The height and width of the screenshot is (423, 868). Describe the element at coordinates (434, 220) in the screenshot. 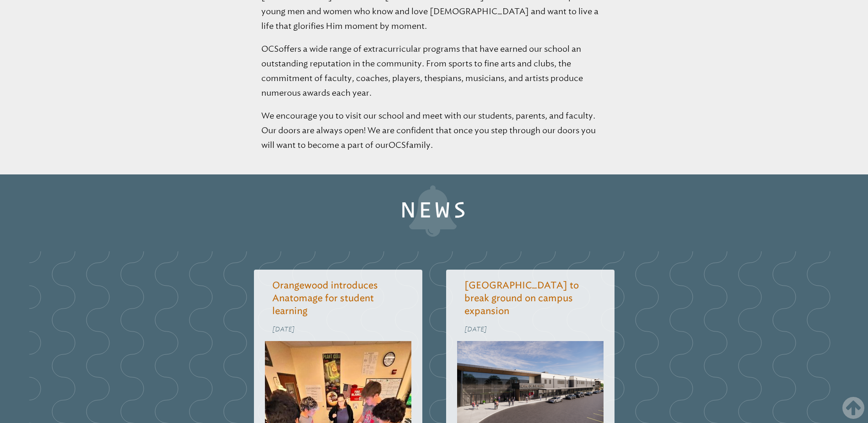

I see `h1: News` at that location.